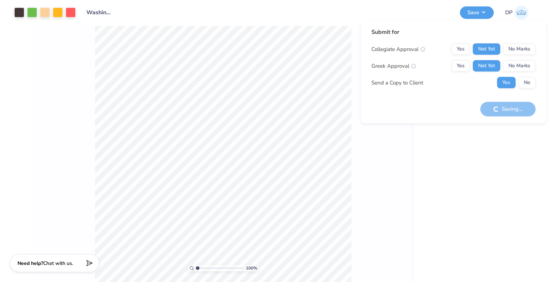  Describe the element at coordinates (394, 66) in the screenshot. I see `div: Greek Approval` at that location.